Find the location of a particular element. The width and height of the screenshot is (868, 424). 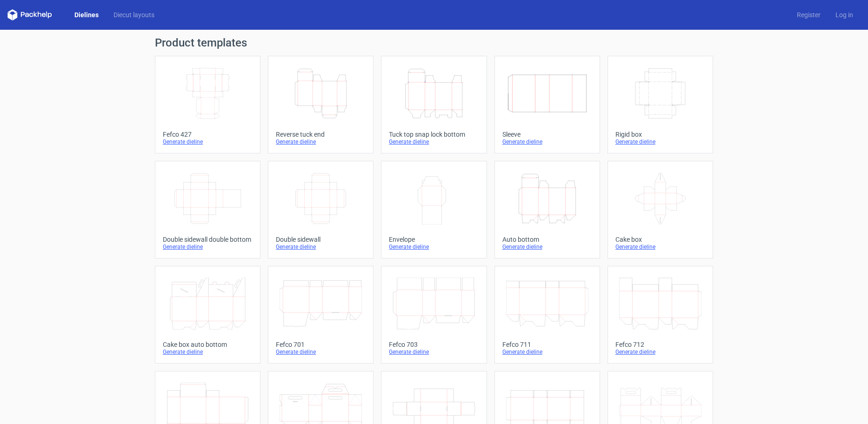

div: Reverse tuck end is located at coordinates (321, 135).